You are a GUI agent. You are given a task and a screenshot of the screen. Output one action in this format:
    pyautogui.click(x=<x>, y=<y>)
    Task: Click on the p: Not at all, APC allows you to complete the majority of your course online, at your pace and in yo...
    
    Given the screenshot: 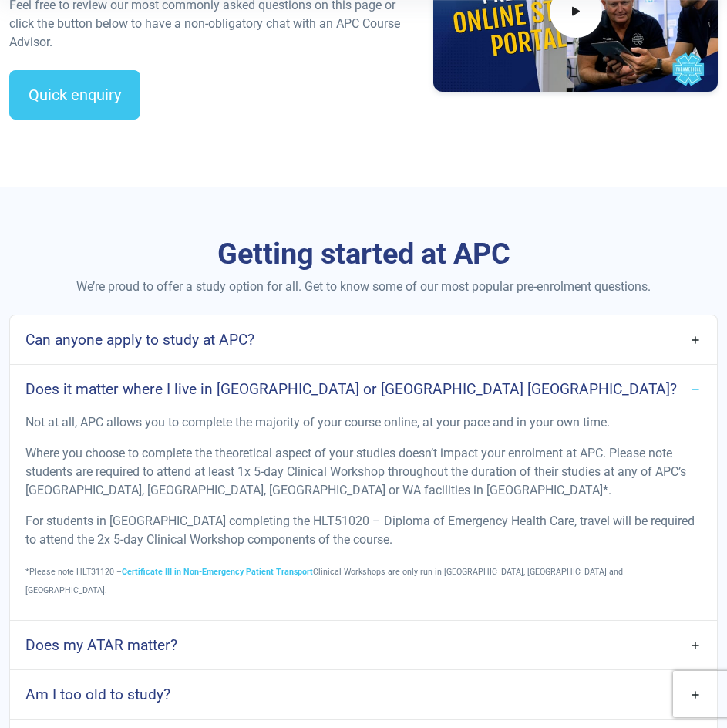 What is the action you would take?
    pyautogui.click(x=363, y=422)
    